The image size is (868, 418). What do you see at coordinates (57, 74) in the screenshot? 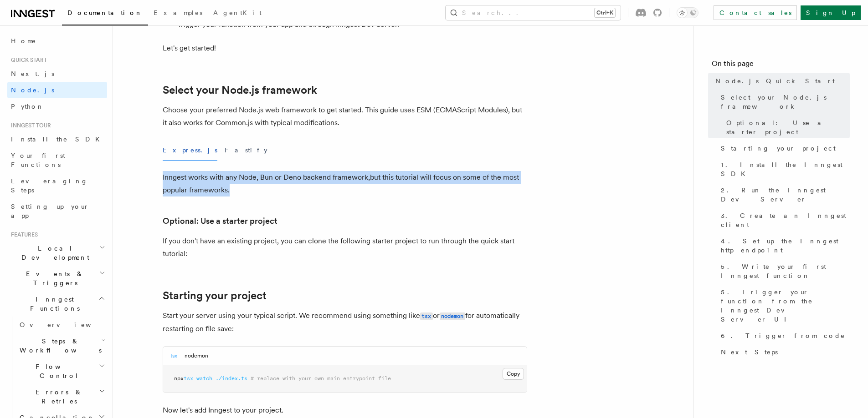
I see `a: Next.js` at bounding box center [57, 74].